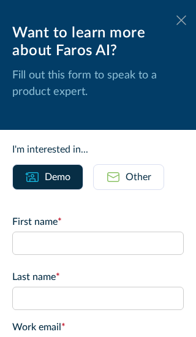 The height and width of the screenshot is (337, 196). I want to click on label: First name, so click(98, 222).